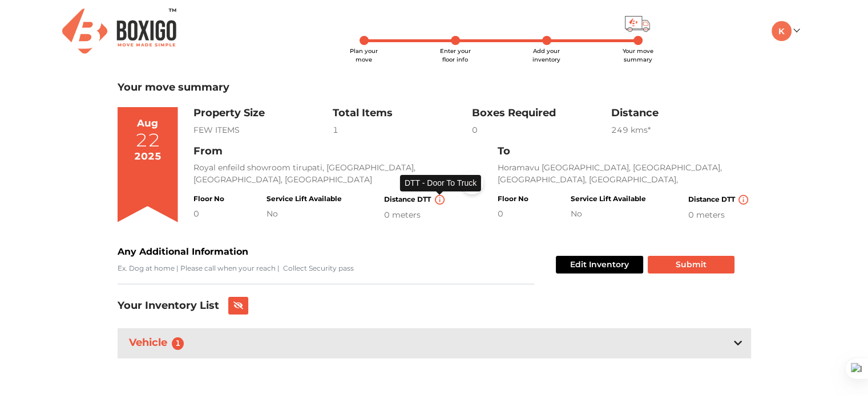  I want to click on h3: Your Inventory List, so click(168, 306).